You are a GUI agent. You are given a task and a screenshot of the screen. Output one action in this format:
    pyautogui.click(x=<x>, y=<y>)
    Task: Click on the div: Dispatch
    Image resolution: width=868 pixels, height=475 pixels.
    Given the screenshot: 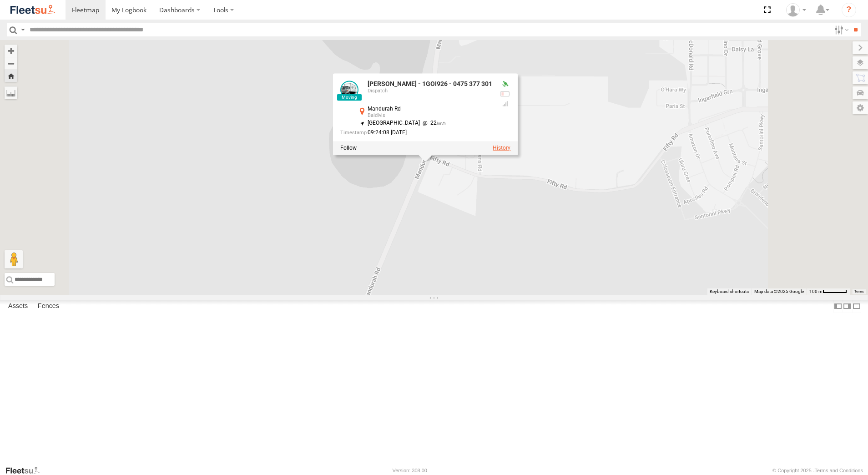 What is the action you would take?
    pyautogui.click(x=430, y=92)
    